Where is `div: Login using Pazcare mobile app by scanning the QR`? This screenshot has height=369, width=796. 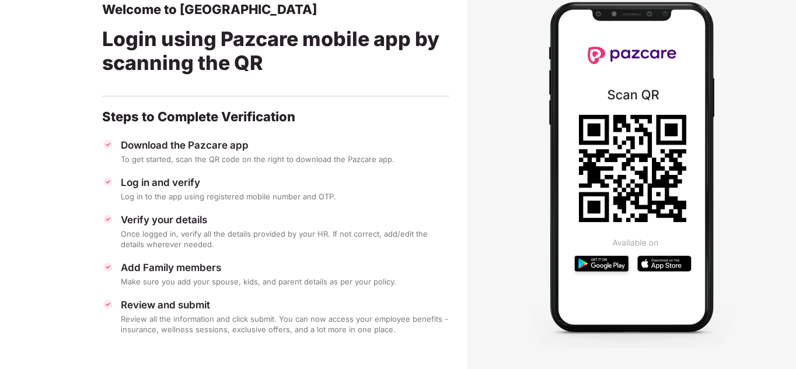
div: Login using Pazcare mobile app by scanning the QR is located at coordinates (275, 53).